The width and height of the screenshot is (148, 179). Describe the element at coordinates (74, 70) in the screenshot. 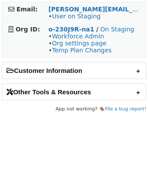

I see `h2: Customer Information` at that location.